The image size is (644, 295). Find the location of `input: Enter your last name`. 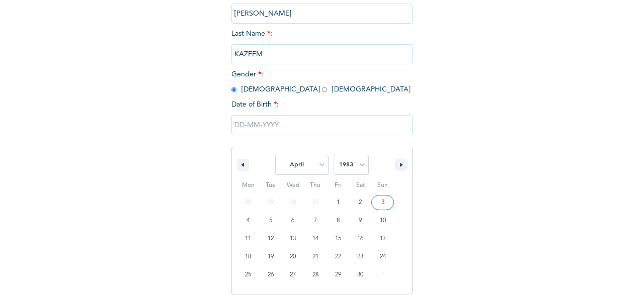

input: Enter your last name is located at coordinates (322, 55).